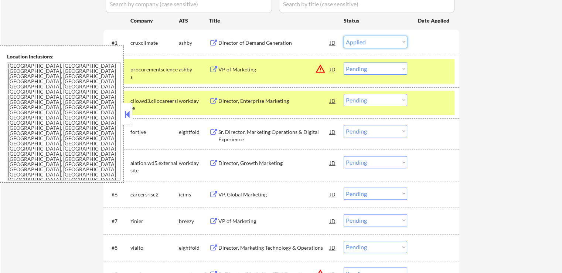 The image size is (562, 273). I want to click on div: careers-isc2, so click(155, 194).